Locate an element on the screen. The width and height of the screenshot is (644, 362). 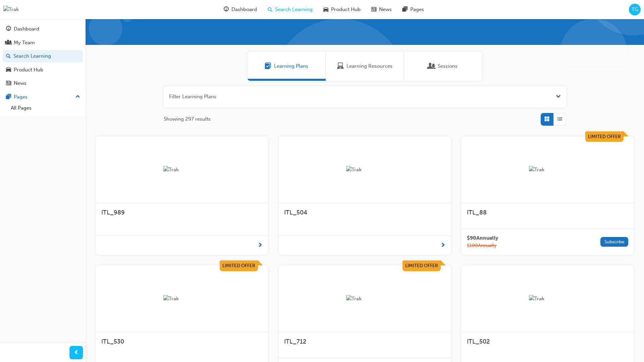
span: $ 100 Annually is located at coordinates (483, 246).